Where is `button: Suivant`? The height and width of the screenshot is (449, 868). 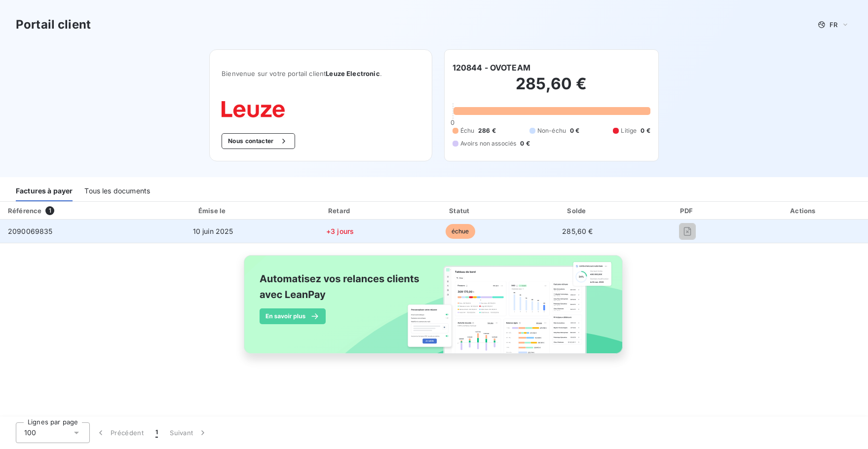 button: Suivant is located at coordinates (189, 433).